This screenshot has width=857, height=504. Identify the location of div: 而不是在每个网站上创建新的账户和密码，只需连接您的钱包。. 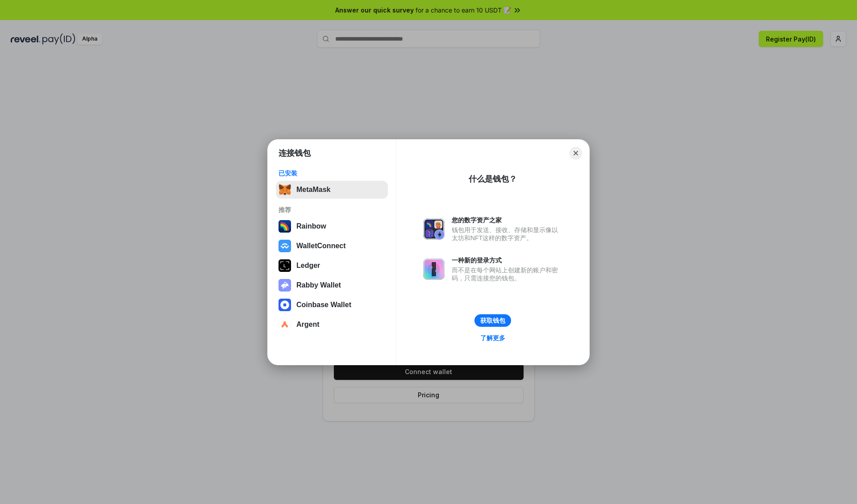
(507, 274).